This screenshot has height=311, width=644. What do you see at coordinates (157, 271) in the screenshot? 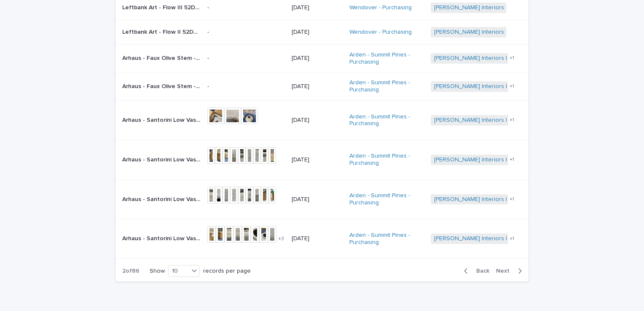
I see `p: Show` at bounding box center [157, 271].